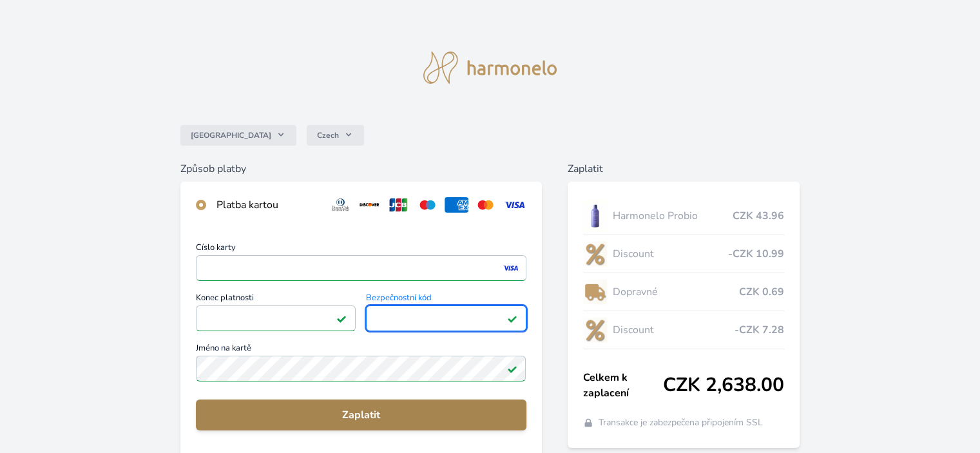  Describe the element at coordinates (672, 216) in the screenshot. I see `span: Harmonelo Probio` at that location.